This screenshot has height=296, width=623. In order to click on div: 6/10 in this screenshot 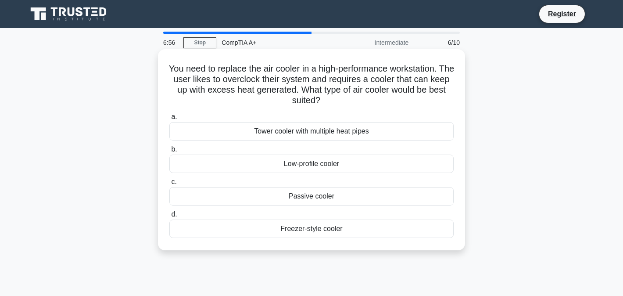, I will do `click(439, 43)`.